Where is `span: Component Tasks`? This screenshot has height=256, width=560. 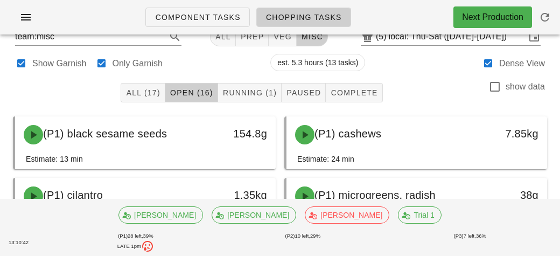 span: Component Tasks is located at coordinates (197, 17).